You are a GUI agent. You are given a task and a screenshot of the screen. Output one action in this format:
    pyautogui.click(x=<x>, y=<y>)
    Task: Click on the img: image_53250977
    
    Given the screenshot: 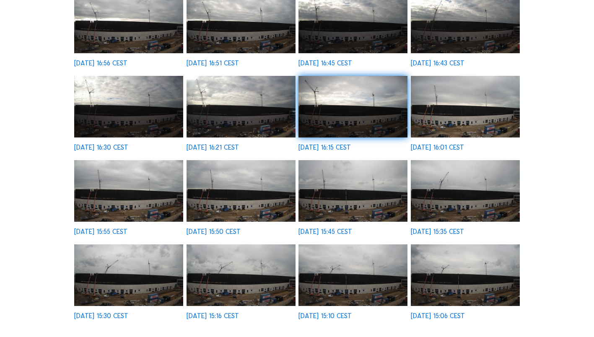 What is the action you would take?
    pyautogui.click(x=241, y=107)
    